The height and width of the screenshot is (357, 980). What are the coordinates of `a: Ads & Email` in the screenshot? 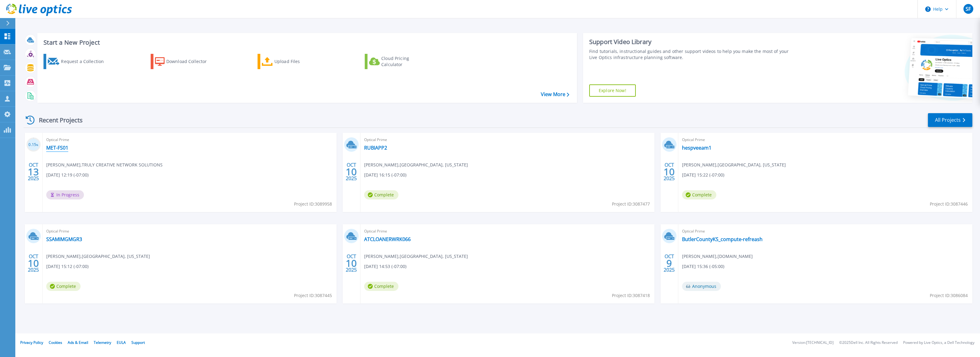 It's located at (78, 343).